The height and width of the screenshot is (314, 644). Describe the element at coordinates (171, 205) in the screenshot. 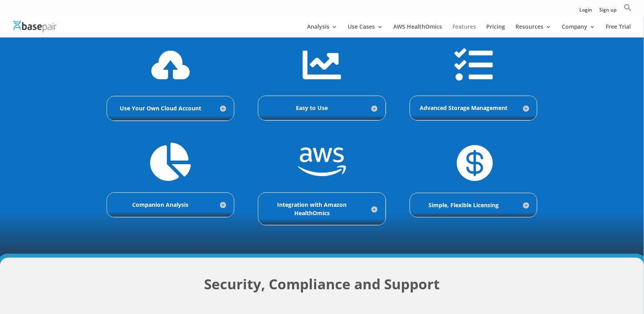

I see `h5: Companion Analysis` at that location.